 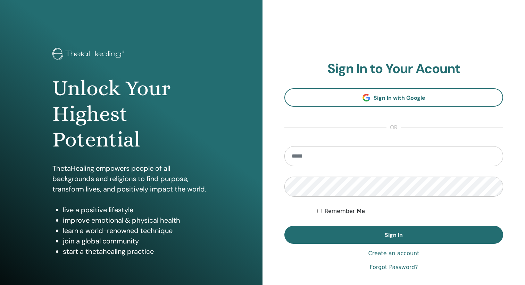 What do you see at coordinates (393, 235) in the screenshot?
I see `button: Sign In` at bounding box center [393, 235].